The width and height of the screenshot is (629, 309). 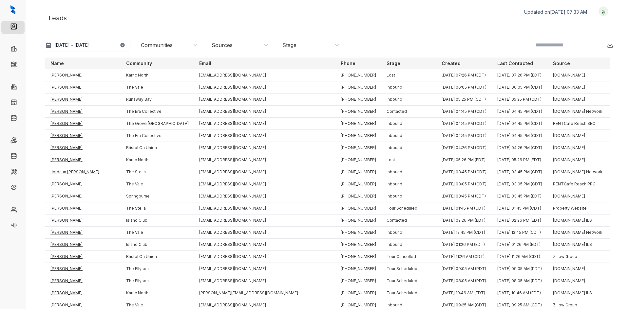 I want to click on img: SearchIcon, so click(x=596, y=45).